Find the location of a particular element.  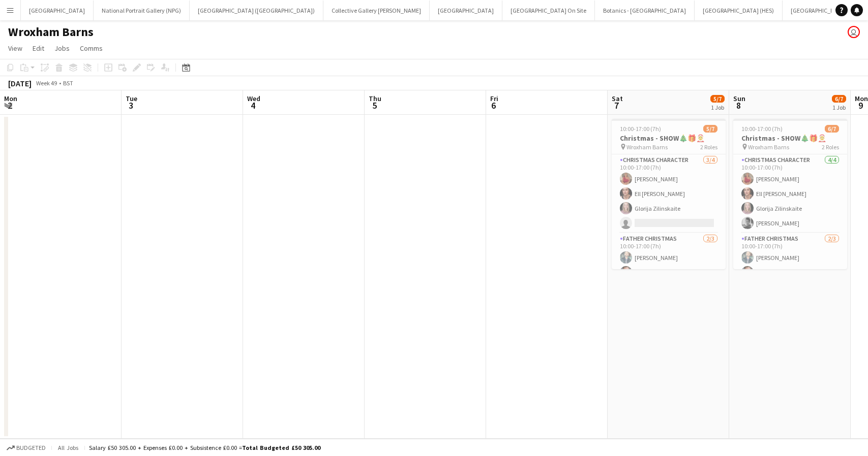

span: View is located at coordinates (15, 48).